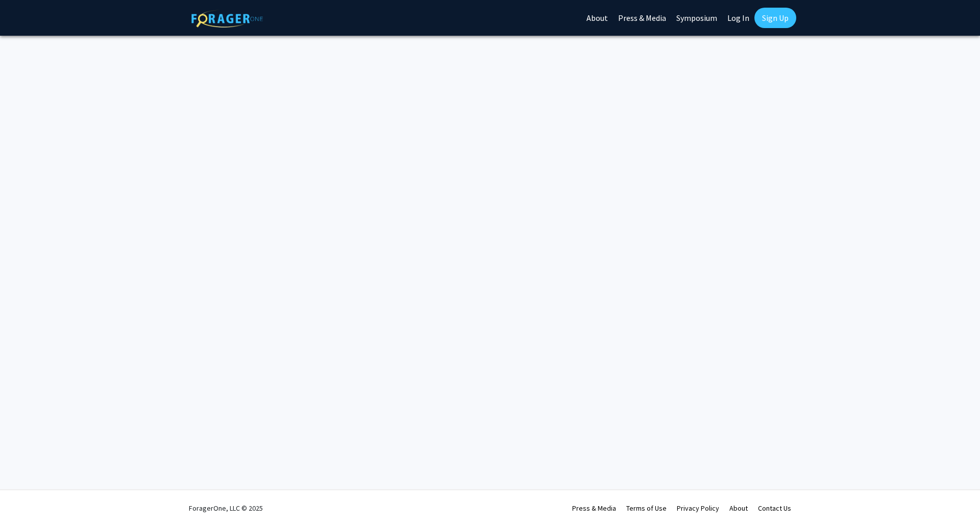 The width and height of the screenshot is (980, 526). What do you see at coordinates (774, 509) in the screenshot?
I see `a: Contact Us` at bounding box center [774, 509].